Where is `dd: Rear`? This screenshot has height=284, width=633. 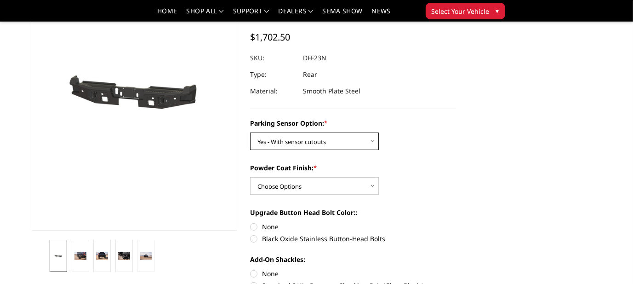
dd: Rear is located at coordinates (310, 74).